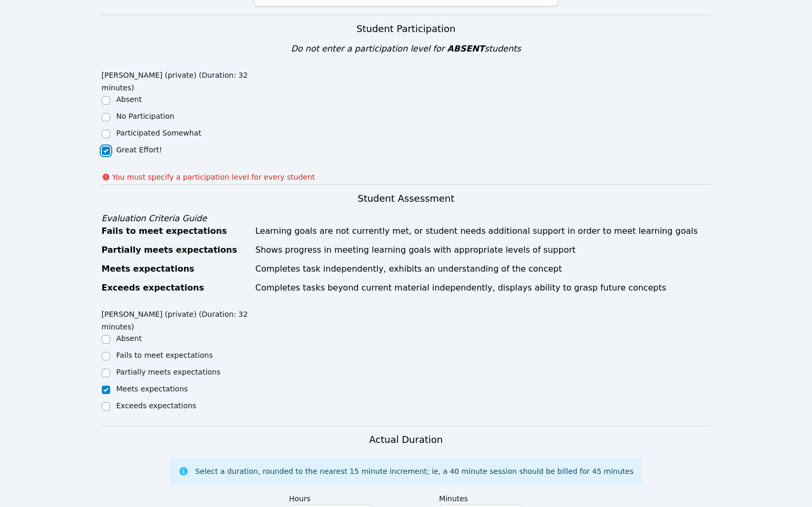 The width and height of the screenshot is (812, 507). I want to click on p: You must specify a participation level for every student, so click(214, 177).